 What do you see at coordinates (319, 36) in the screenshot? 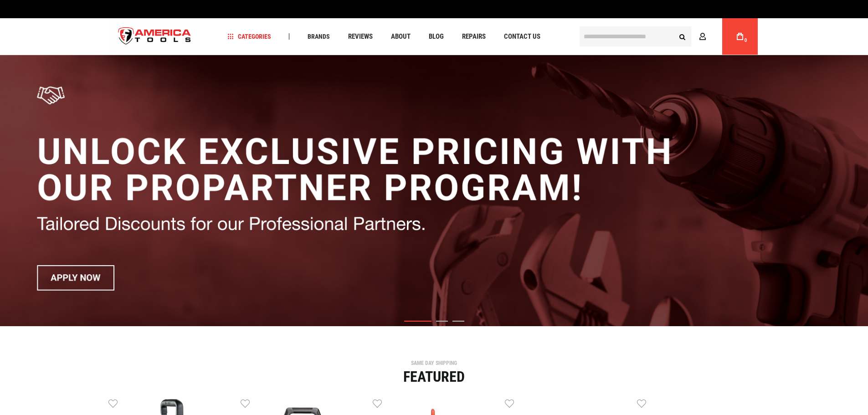
I see `span: Brands` at bounding box center [319, 36].